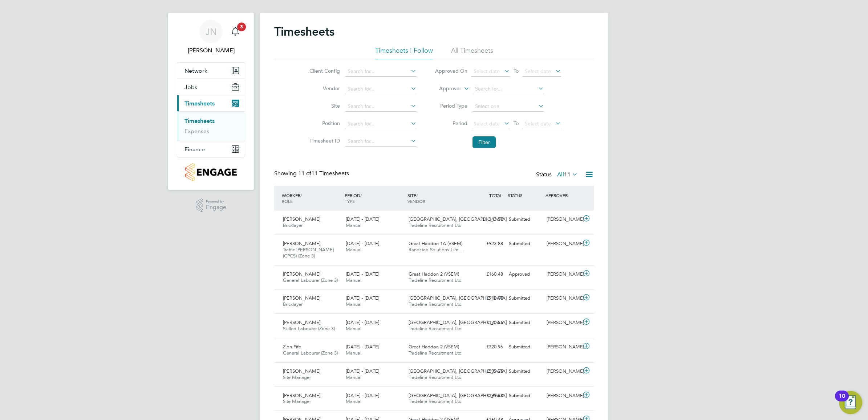  What do you see at coordinates (433, 346) in the screenshot?
I see `span: Great Haddon 2 (VSEM)` at bounding box center [433, 346].